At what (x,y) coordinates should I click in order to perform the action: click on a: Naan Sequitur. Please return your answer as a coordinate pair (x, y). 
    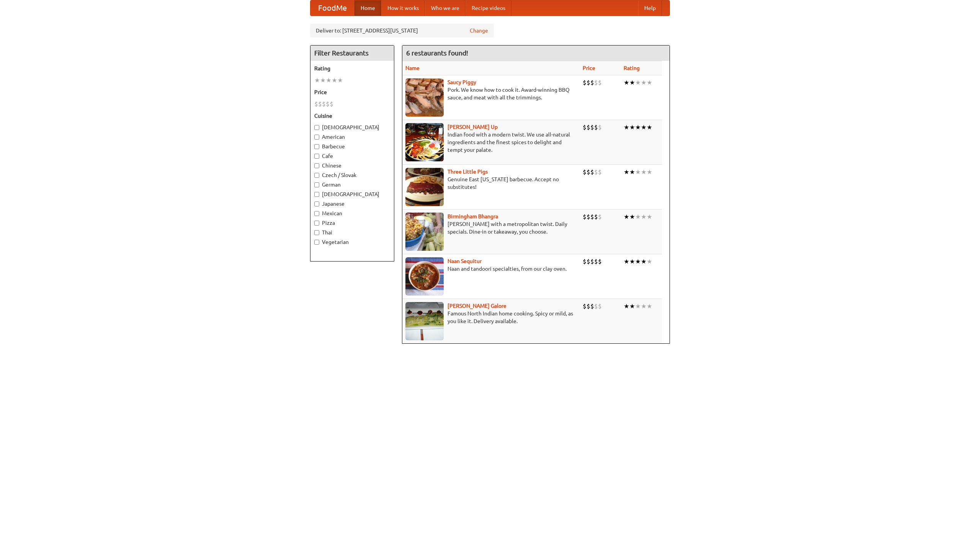
    Looking at the image, I should click on (464, 262).